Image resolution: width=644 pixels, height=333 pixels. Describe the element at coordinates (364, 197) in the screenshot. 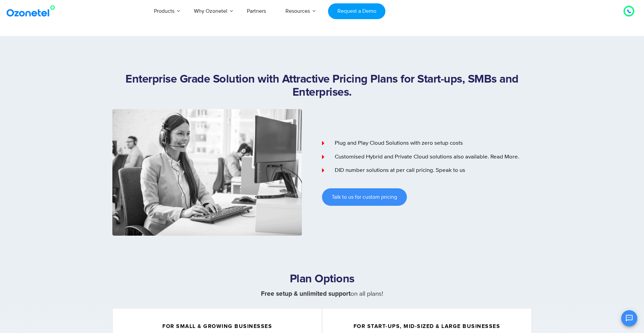

I see `a: Talk to us for custom pricing` at that location.